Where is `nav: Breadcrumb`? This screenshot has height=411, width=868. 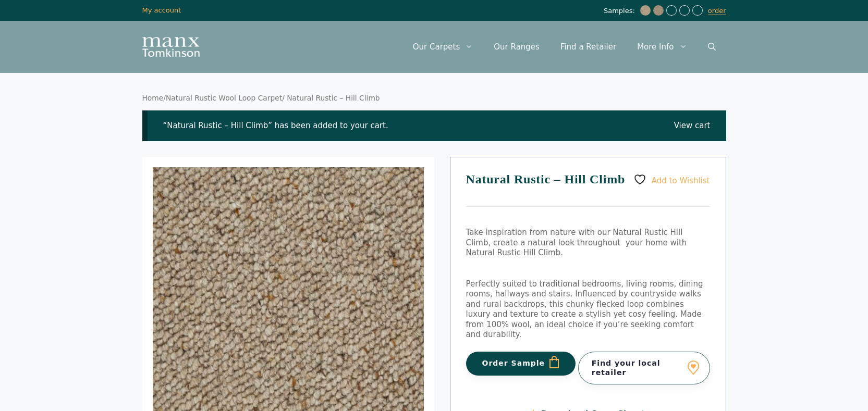
nav: Breadcrumb is located at coordinates (434, 98).